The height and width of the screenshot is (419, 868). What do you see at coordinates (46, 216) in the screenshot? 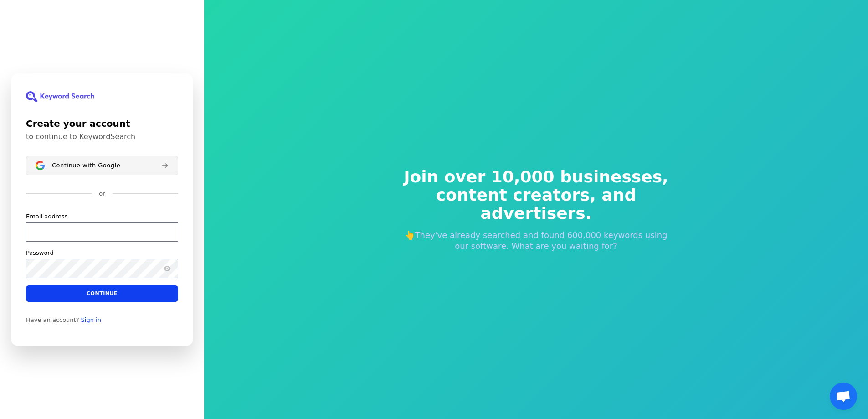
I see `label: Email address` at bounding box center [46, 216].